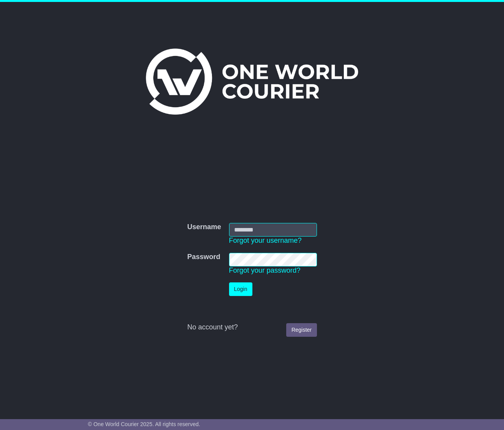  Describe the element at coordinates (204, 227) in the screenshot. I see `label: Username` at that location.